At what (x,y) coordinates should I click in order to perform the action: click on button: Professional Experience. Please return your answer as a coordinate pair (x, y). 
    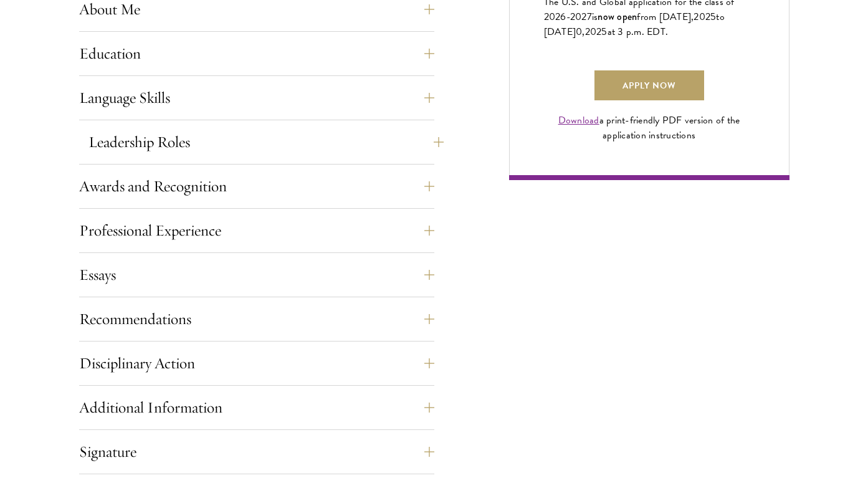
    Looking at the image, I should click on (257, 231).